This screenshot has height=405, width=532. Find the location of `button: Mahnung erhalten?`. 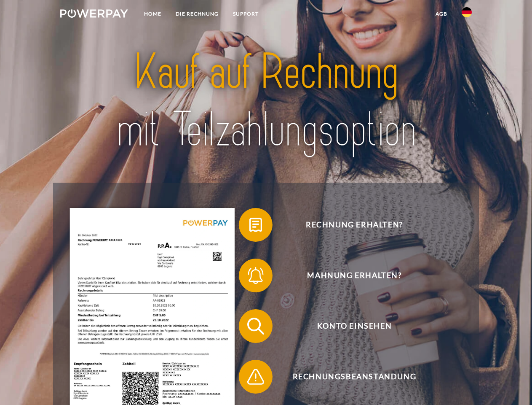

button: Mahnung erhalten? is located at coordinates (349, 275).